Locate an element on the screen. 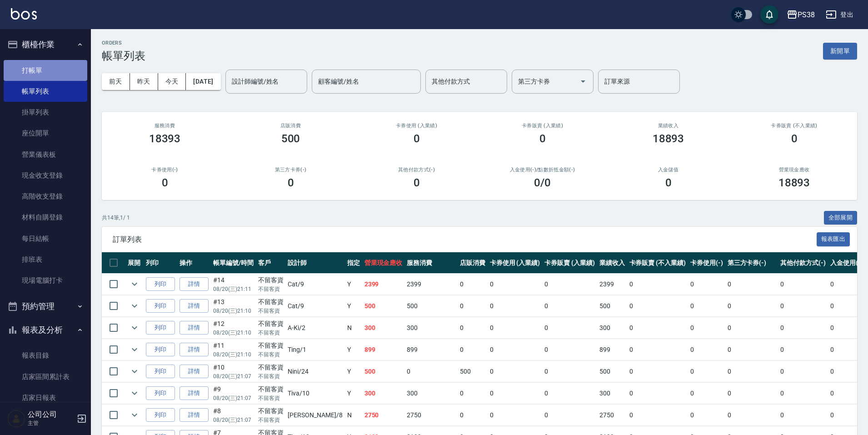  th: 業績收入 is located at coordinates (612, 263).